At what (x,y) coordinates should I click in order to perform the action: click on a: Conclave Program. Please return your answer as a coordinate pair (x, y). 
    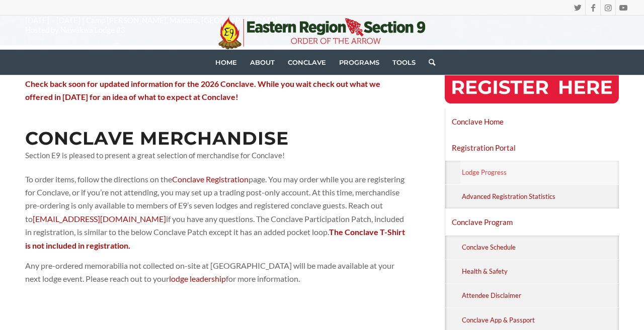
    Looking at the image, I should click on (532, 222).